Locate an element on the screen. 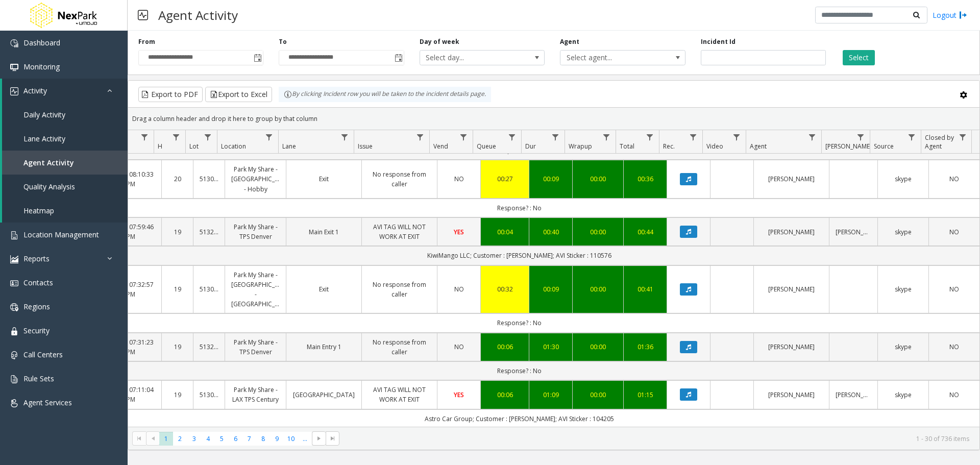 Image resolution: width=980 pixels, height=465 pixels. span: Agent is located at coordinates (758, 146).